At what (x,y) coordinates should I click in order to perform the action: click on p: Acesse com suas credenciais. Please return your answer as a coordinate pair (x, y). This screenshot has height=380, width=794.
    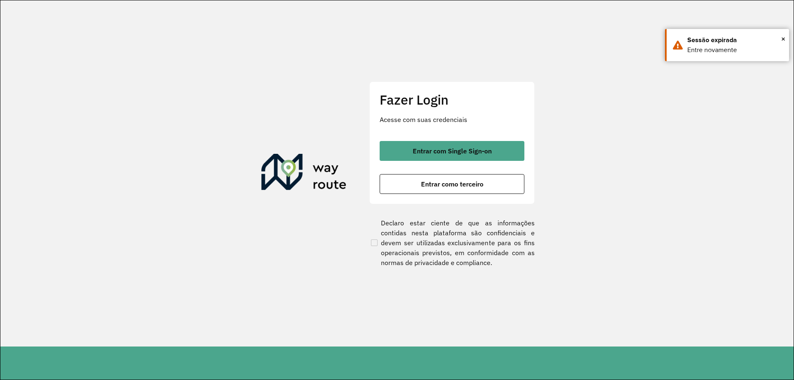
    Looking at the image, I should click on (452, 119).